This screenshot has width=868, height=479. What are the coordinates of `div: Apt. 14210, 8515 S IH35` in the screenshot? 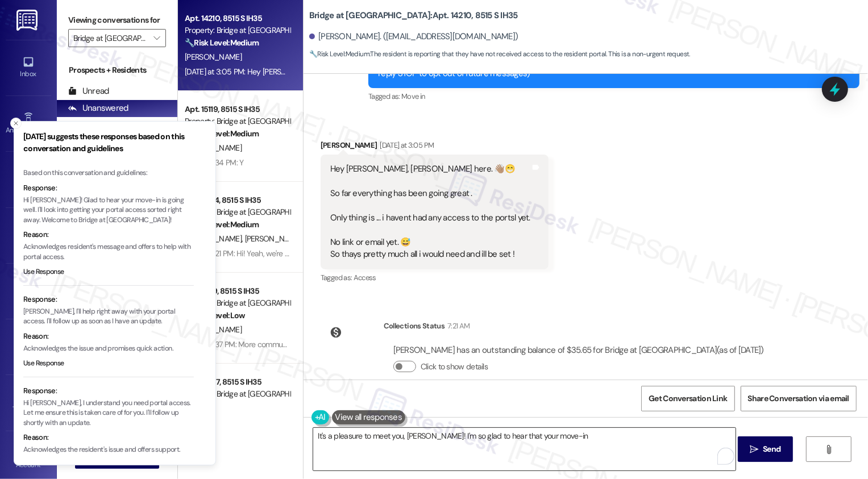 It's located at (237, 18).